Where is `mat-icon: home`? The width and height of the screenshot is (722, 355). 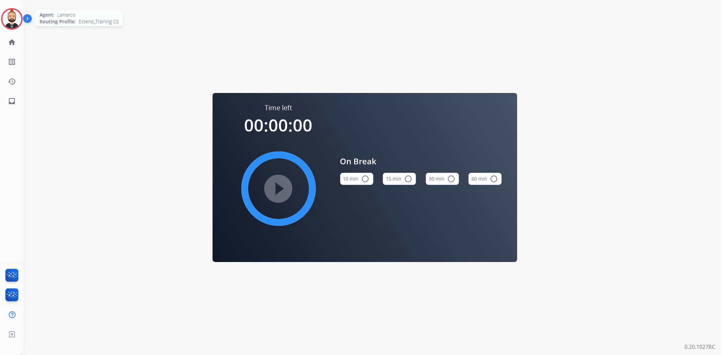
mat-icon: home is located at coordinates (12, 42).